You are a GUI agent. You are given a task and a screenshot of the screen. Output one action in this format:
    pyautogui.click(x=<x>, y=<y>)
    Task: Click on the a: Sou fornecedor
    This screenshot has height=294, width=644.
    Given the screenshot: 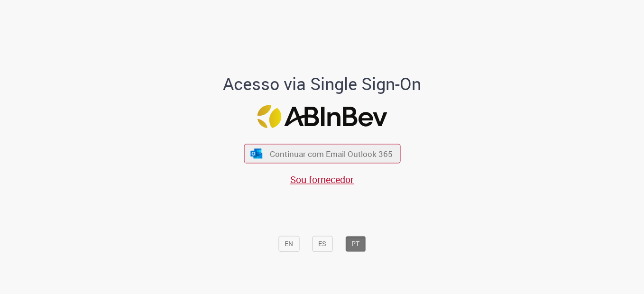 What is the action you would take?
    pyautogui.click(x=322, y=180)
    